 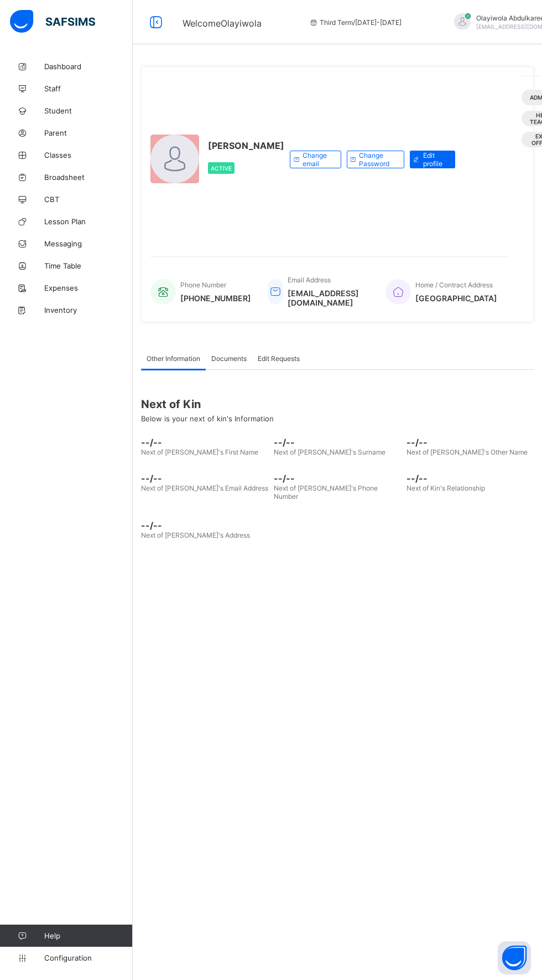 What do you see at coordinates (88, 133) in the screenshot?
I see `span: Parent` at bounding box center [88, 133].